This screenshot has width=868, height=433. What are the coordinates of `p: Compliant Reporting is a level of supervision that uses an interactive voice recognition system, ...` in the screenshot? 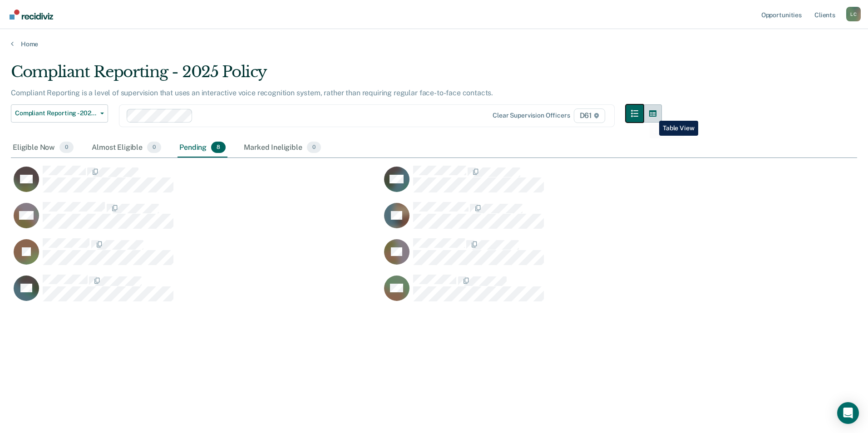 It's located at (252, 92).